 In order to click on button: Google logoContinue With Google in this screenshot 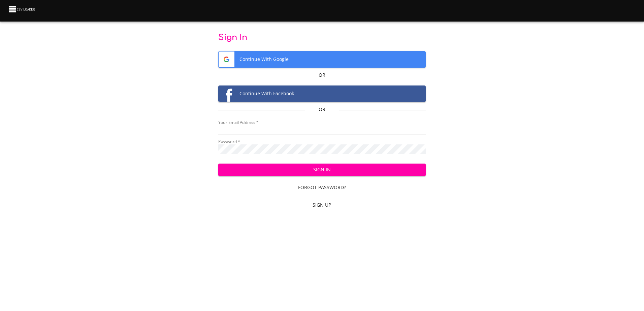, I will do `click(322, 59)`.